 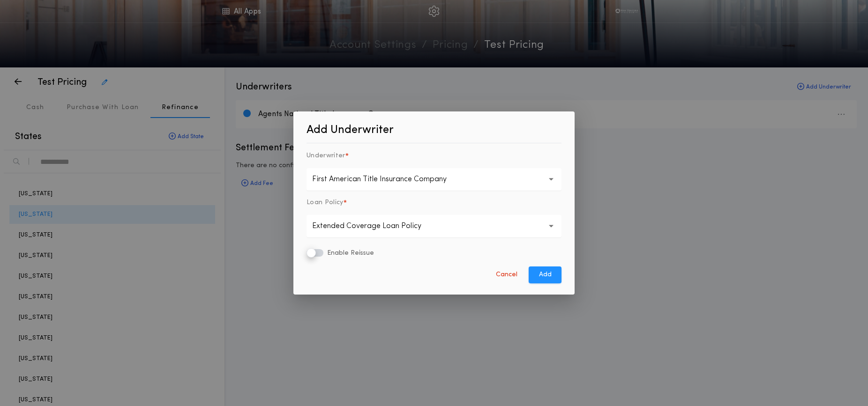 I want to click on span: Enable Reissue, so click(x=350, y=253).